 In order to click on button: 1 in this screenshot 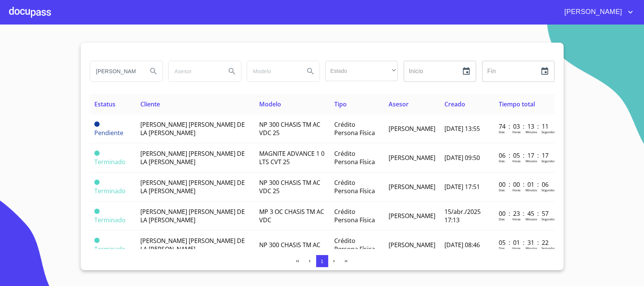, I will do `click(322, 261)`.